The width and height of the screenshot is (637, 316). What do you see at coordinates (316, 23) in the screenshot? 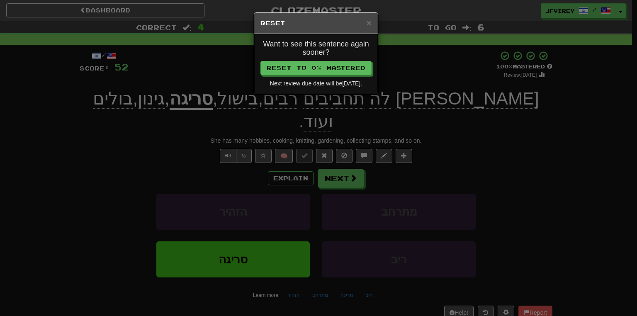
I see `h5: Reset` at bounding box center [316, 23].